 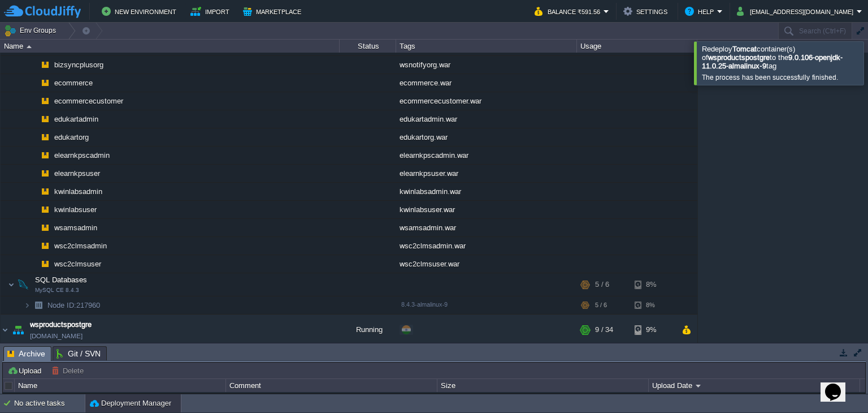 I want to click on div: elearnkpscadmin.war, so click(x=487, y=155).